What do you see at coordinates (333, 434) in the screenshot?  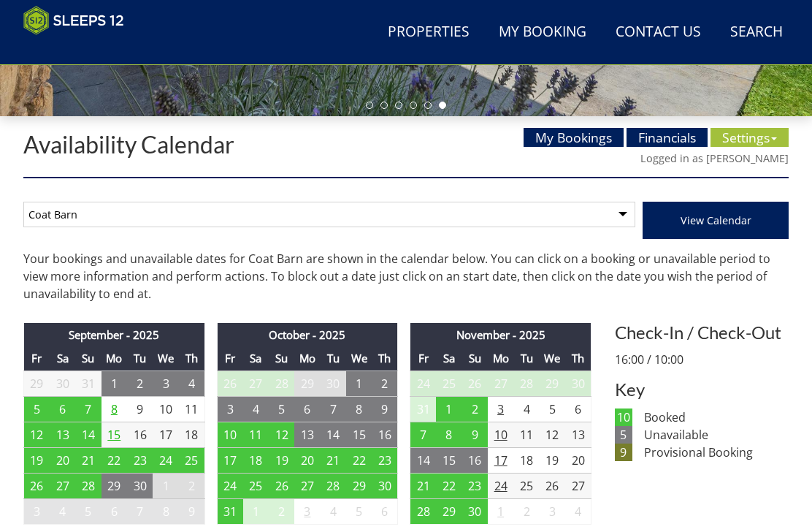 I see `td: 14` at bounding box center [333, 434].